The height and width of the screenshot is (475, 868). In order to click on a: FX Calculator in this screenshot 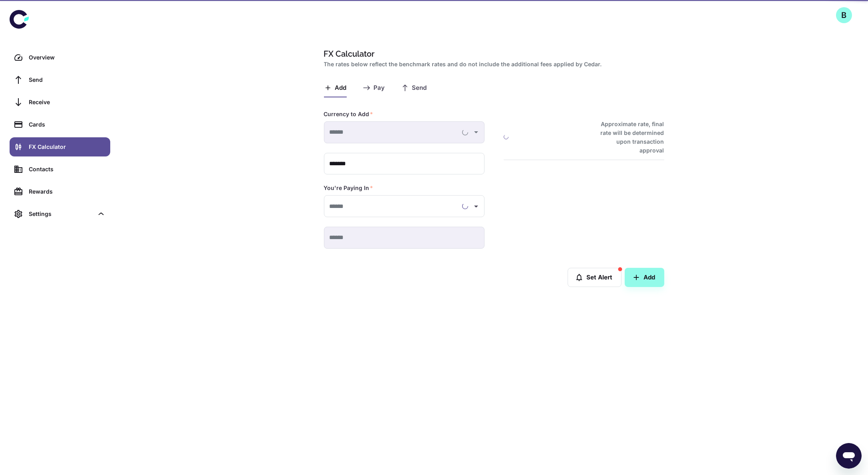, I will do `click(60, 147)`.